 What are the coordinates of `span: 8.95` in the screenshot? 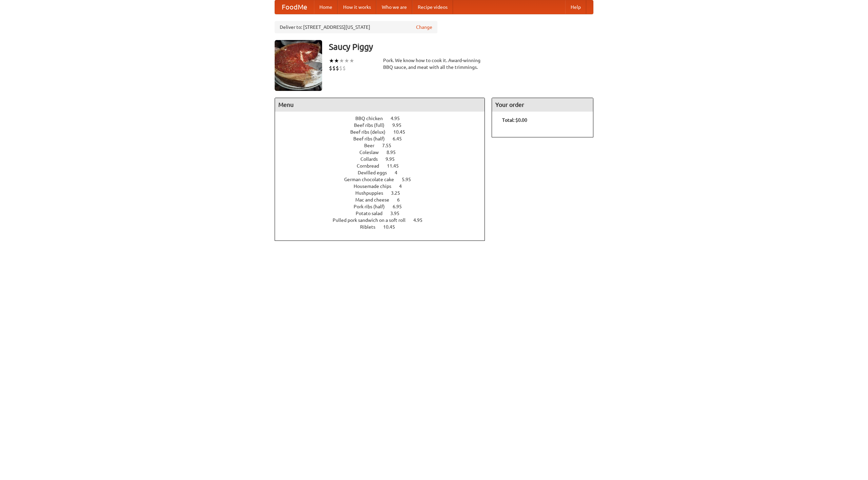 It's located at (395, 152).